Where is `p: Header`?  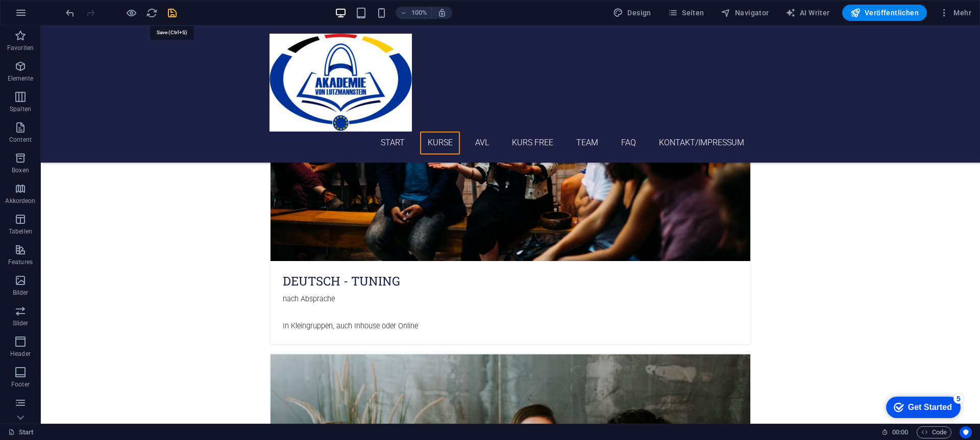 p: Header is located at coordinates (21, 354).